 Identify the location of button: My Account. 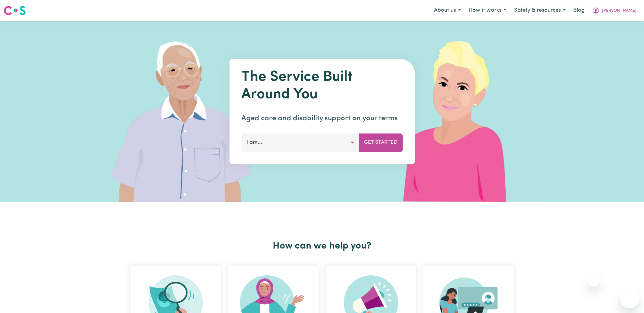
(614, 11).